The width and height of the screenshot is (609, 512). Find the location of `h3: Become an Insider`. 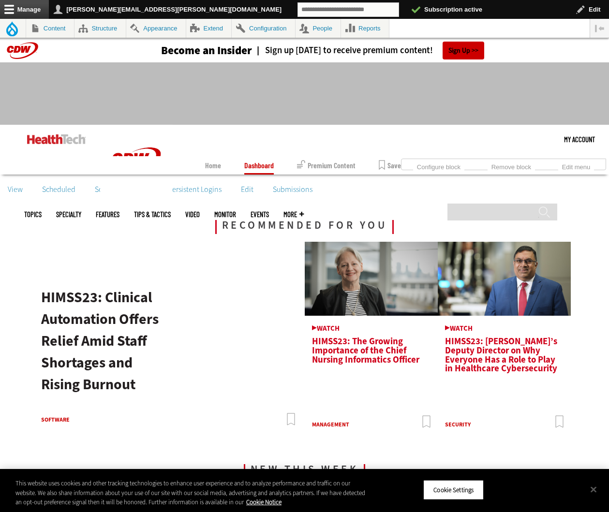

h3: Become an Insider is located at coordinates (207, 50).